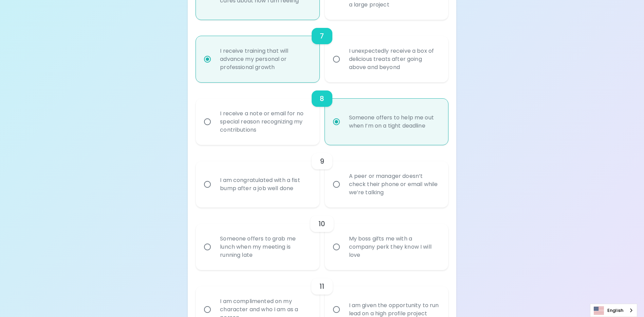  What do you see at coordinates (321, 224) in the screenshot?
I see `h6: 10` at bounding box center [321, 224].